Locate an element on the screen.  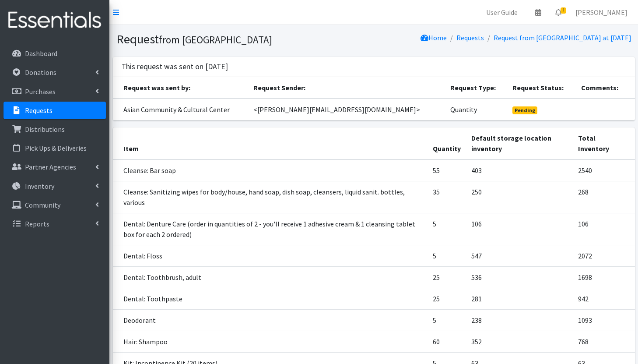
a: Home is located at coordinates (434, 38).